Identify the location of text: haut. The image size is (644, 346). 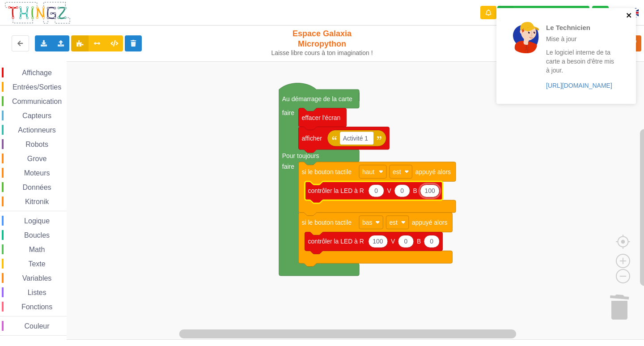
(368, 171).